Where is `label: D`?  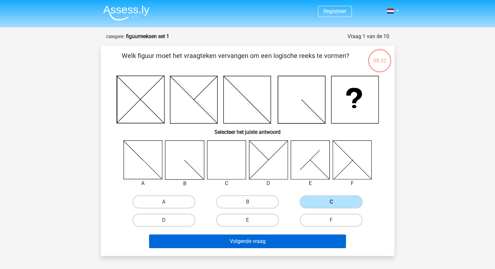 label: D is located at coordinates (164, 220).